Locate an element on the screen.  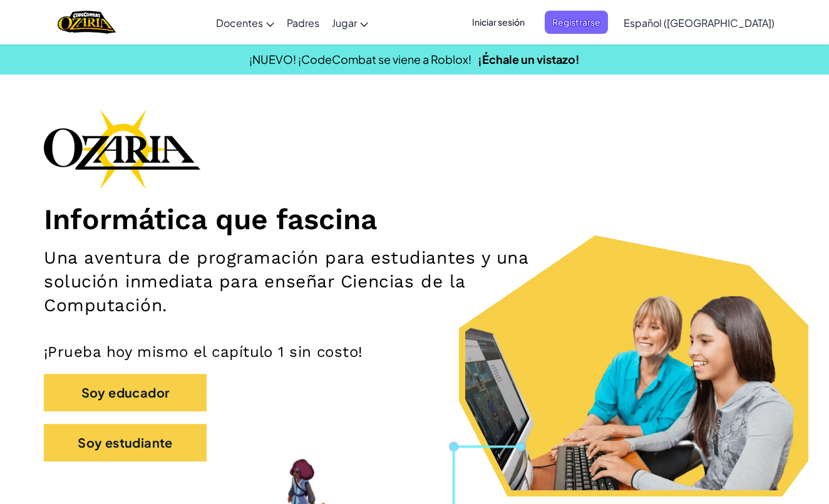
button: Registrarse is located at coordinates (576, 22).